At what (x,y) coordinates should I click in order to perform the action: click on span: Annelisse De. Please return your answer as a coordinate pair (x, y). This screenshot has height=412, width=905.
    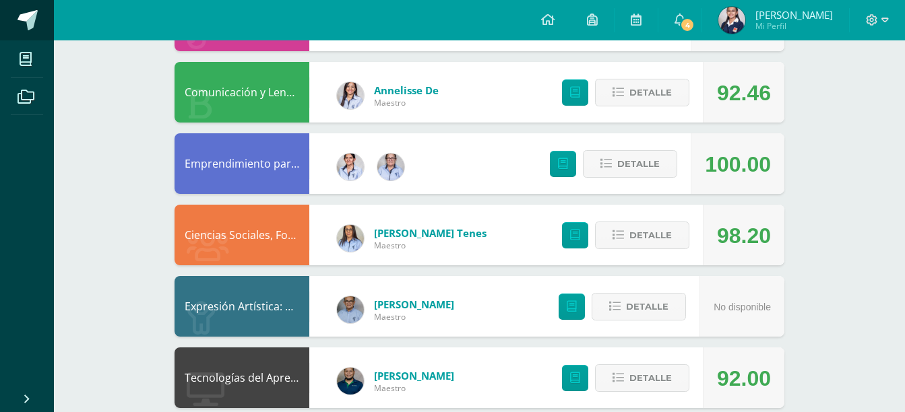
    Looking at the image, I should click on (406, 90).